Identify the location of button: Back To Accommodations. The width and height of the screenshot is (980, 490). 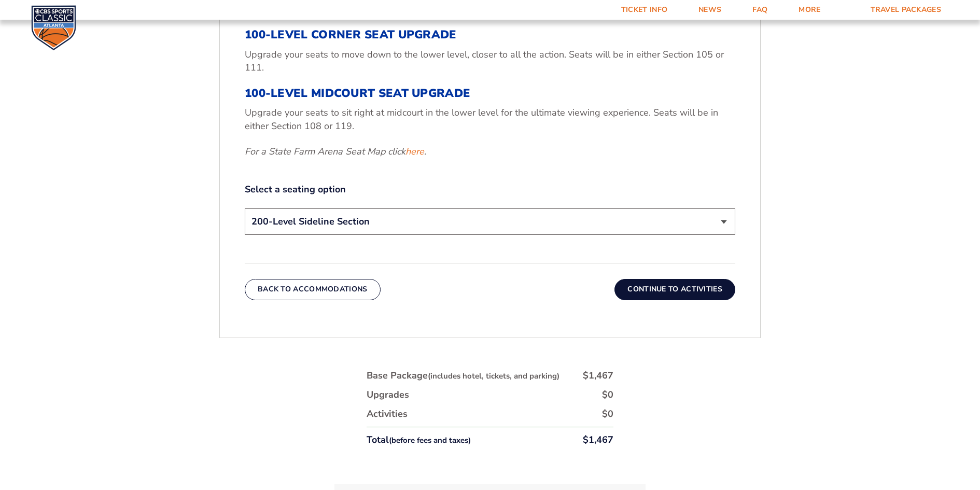
(313, 289).